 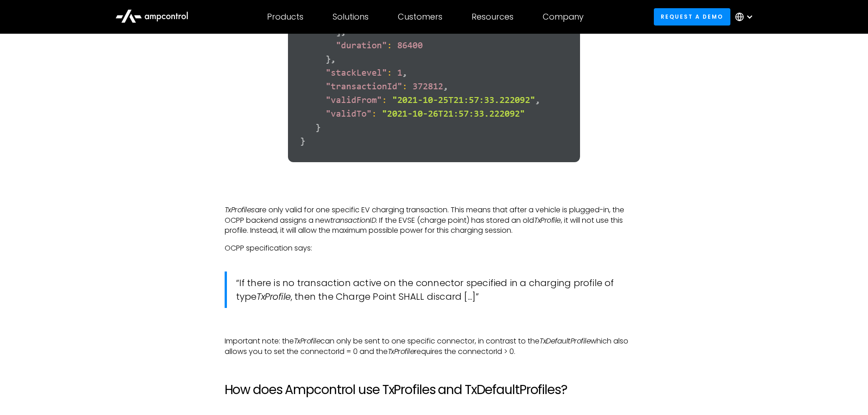 I want to click on em: TxProfiles, so click(x=240, y=210).